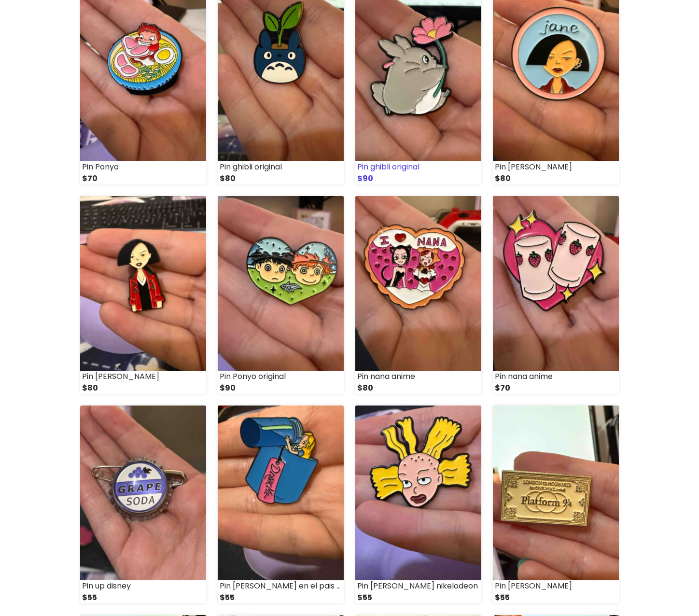  Describe the element at coordinates (280, 295) in the screenshot. I see `a: Pin Ponyo original $90` at that location.